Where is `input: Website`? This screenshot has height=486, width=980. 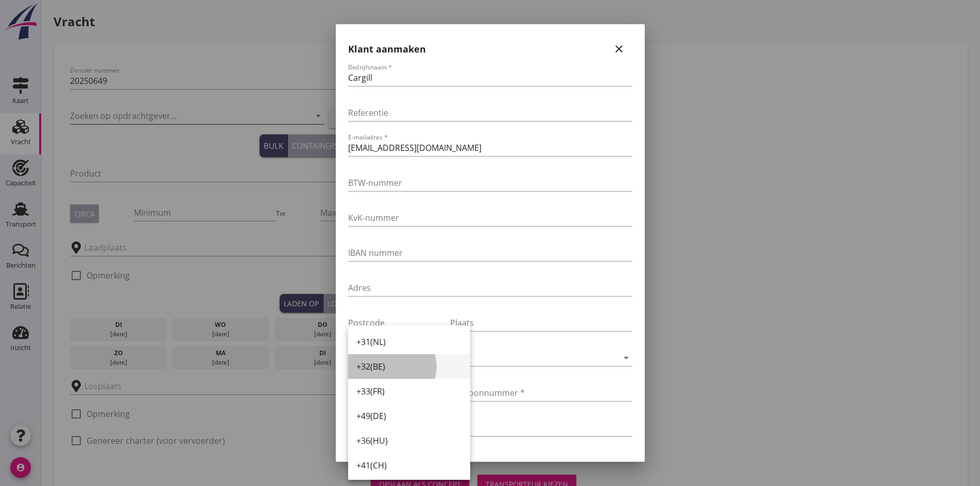
input: Website is located at coordinates (490, 428).